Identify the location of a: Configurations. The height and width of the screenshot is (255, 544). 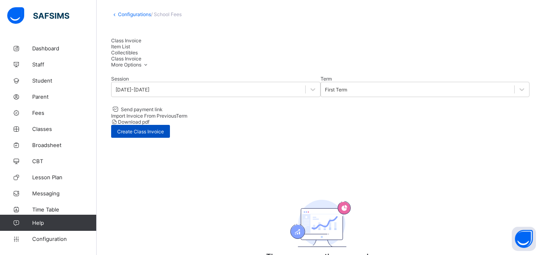
(134, 14).